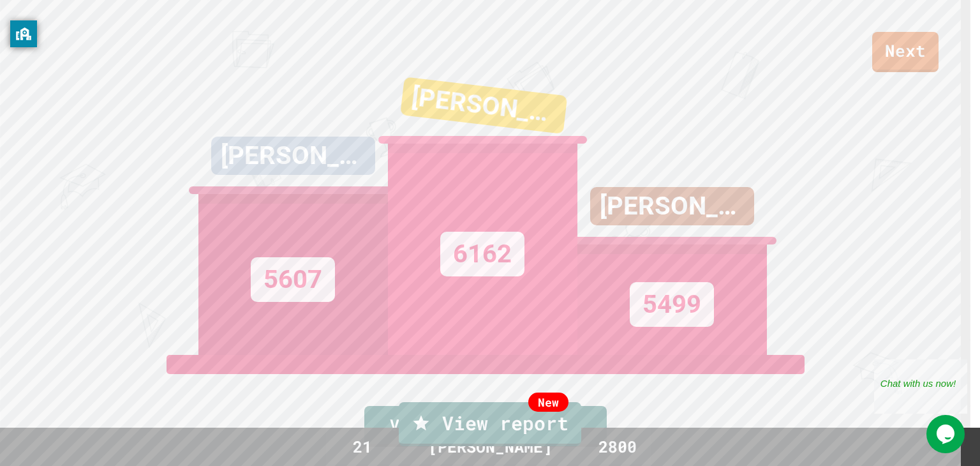  I want to click on div: 5499, so click(672, 305).